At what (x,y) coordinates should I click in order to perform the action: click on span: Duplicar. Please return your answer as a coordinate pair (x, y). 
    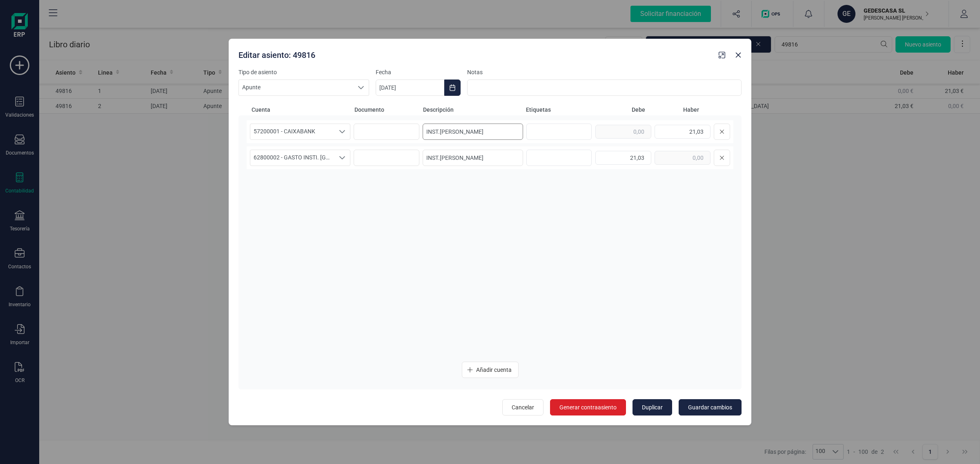
    Looking at the image, I should click on (652, 407).